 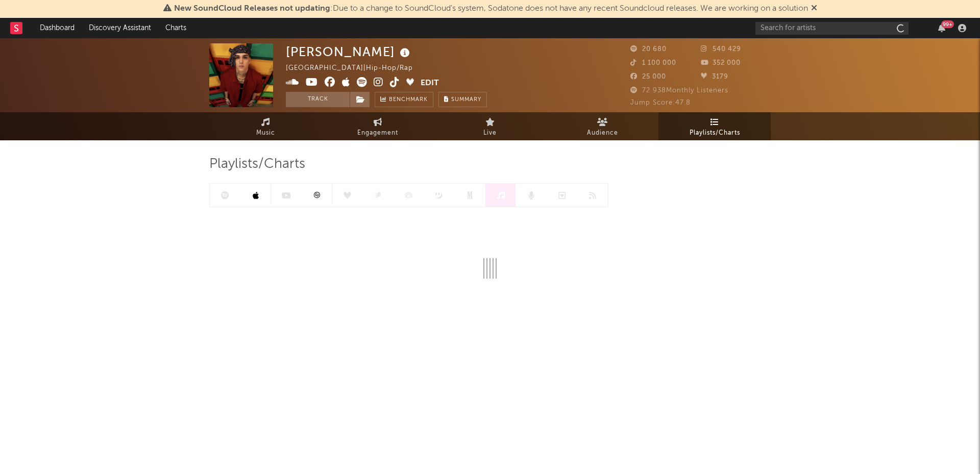 I want to click on span: Dismiss, so click(x=815, y=8).